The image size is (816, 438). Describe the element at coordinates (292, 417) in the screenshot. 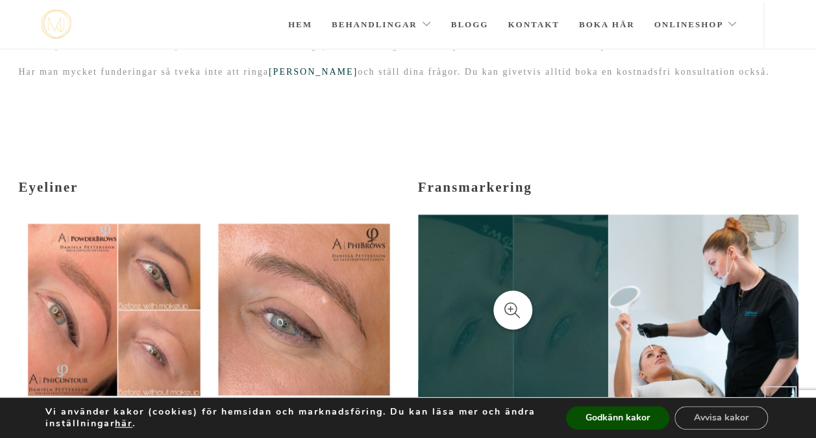

I see `p: Vi använder kakor (cookies) för hemsidan och marknadsföring. Du kan läsa mer och ändra inställnin...` at that location.